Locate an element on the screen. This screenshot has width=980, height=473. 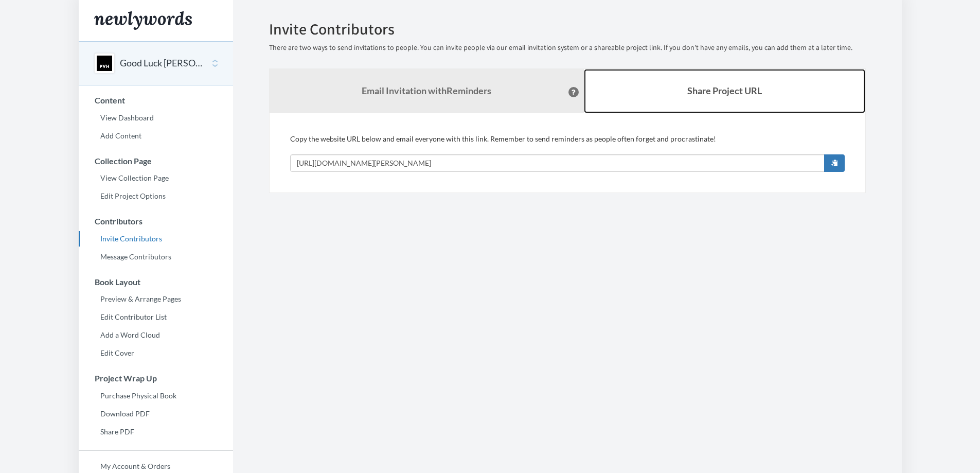
img: Newlywords logo is located at coordinates (143, 20).